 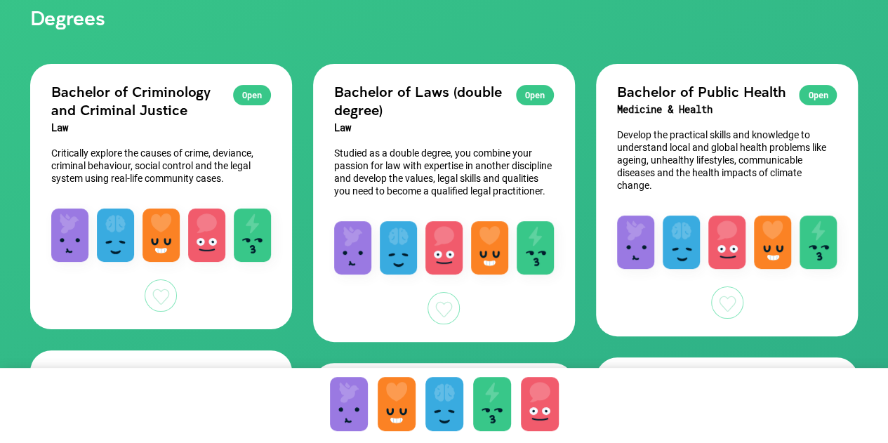 What do you see at coordinates (444, 203) in the screenshot?
I see `a: OpenBachelor of Laws (double degree)LawStudied as a double degree, you combine your passion for l...` at bounding box center [444, 203].